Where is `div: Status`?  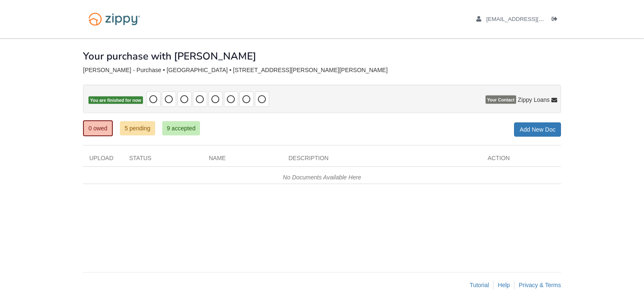
div: Status is located at coordinates (162, 160).